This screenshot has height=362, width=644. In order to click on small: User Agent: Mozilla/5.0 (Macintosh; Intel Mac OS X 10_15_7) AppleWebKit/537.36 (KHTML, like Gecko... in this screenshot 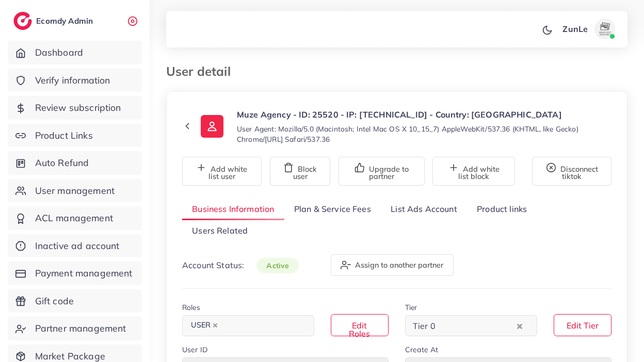, I will do `click(424, 134)`.